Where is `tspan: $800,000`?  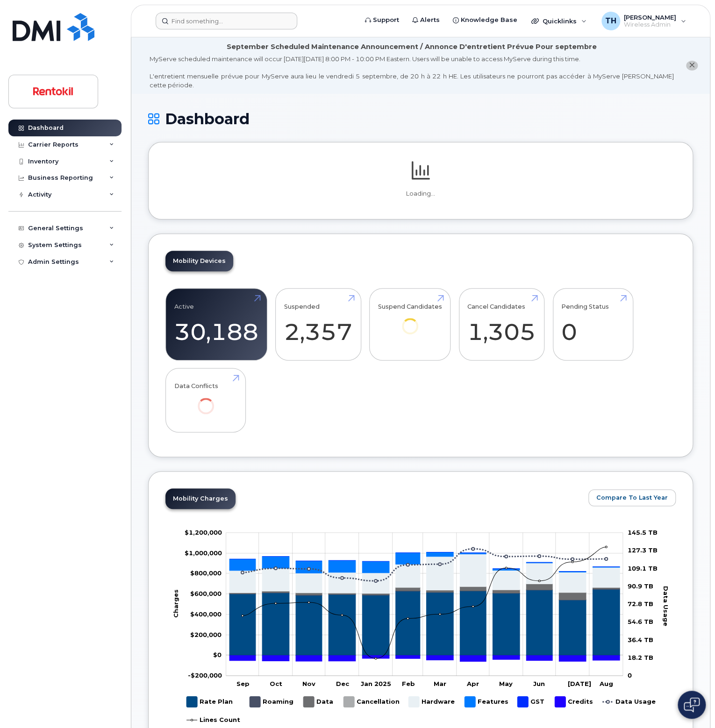
tspan: $800,000 is located at coordinates (206, 573).